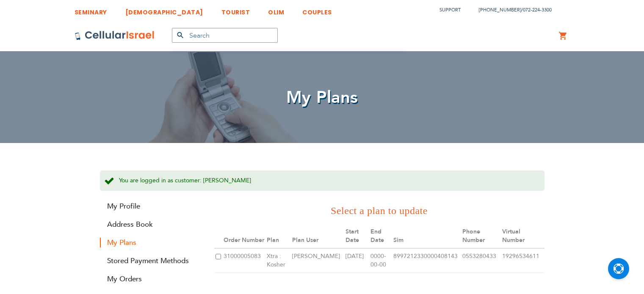 This screenshot has height=294, width=644. I want to click on a: OLIM, so click(276, 10).